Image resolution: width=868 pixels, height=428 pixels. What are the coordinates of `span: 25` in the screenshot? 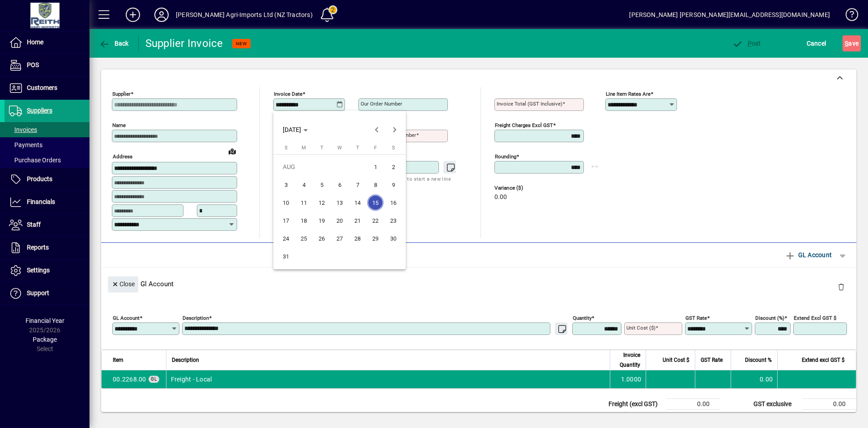 It's located at (304, 238).